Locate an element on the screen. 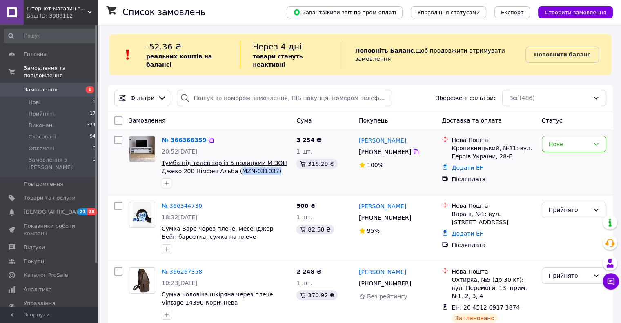  span: Через 4 дні is located at coordinates (277, 47).